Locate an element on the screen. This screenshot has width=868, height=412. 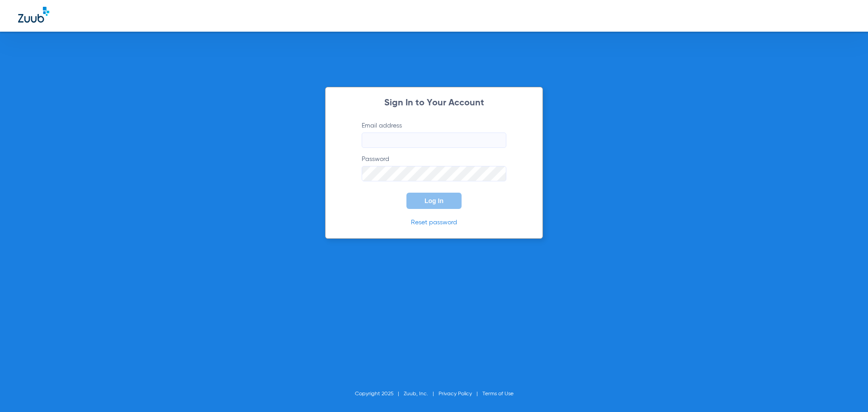
h2: Sign In to Your Account is located at coordinates (434, 103).